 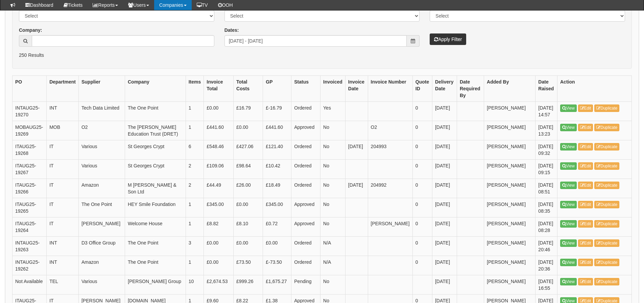 I want to click on td: 6, so click(x=195, y=150).